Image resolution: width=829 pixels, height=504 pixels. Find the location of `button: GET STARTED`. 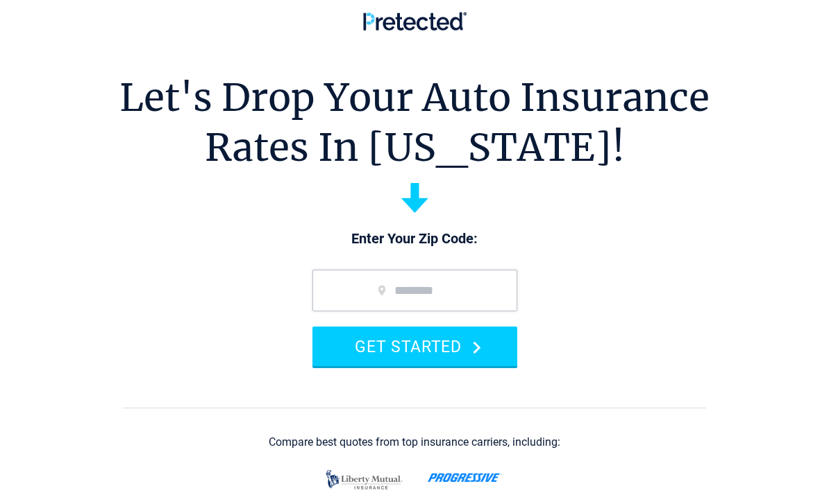

button: GET STARTED is located at coordinates (414, 346).